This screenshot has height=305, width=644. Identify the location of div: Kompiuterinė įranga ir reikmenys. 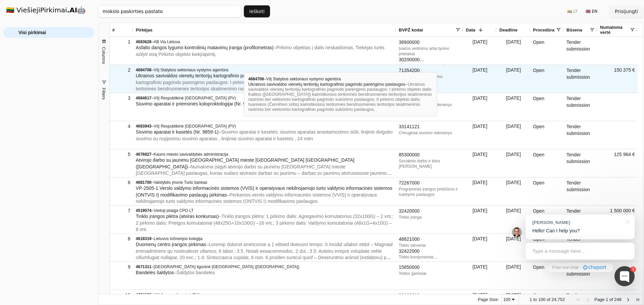
(430, 66).